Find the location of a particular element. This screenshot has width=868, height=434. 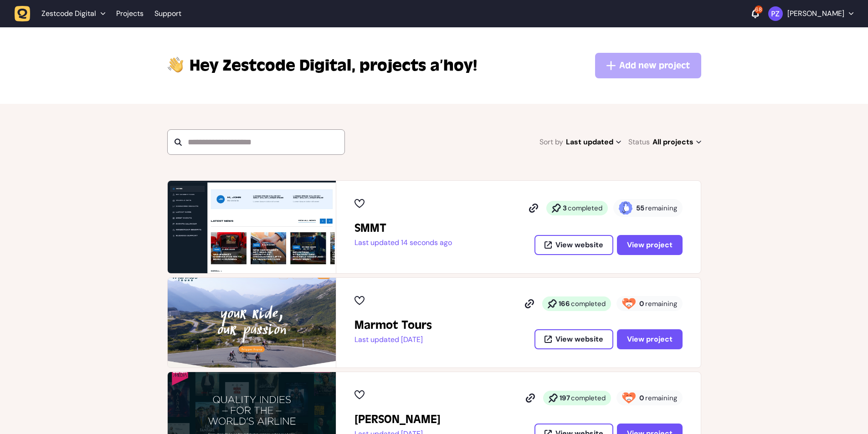

h2: Penny Black is located at coordinates (397, 419).